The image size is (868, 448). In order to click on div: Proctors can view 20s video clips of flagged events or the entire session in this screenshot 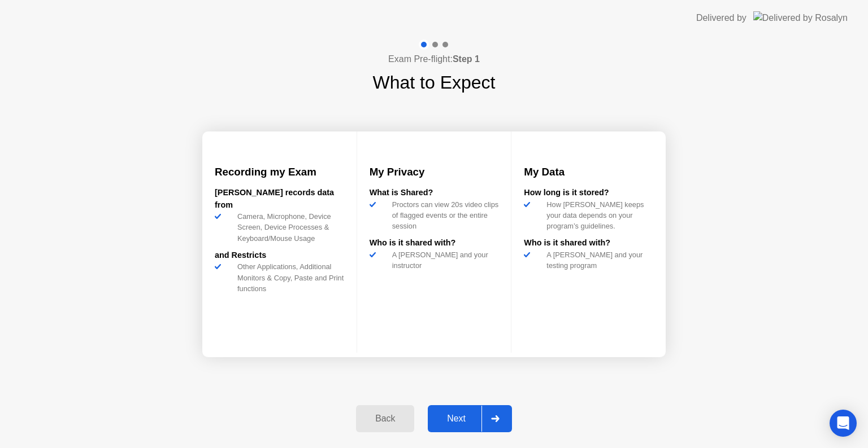, I will do `click(443, 216)`.